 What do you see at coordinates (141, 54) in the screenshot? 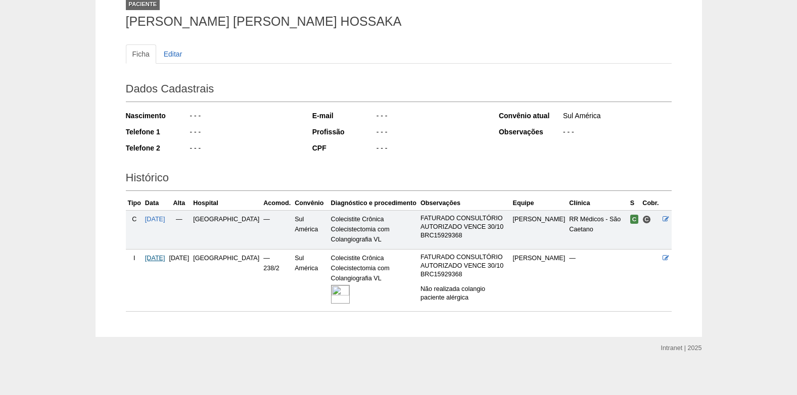
I see `a: Ficha` at bounding box center [141, 54].